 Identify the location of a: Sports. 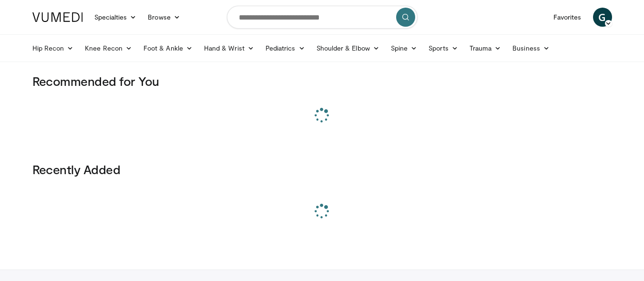
(443, 48).